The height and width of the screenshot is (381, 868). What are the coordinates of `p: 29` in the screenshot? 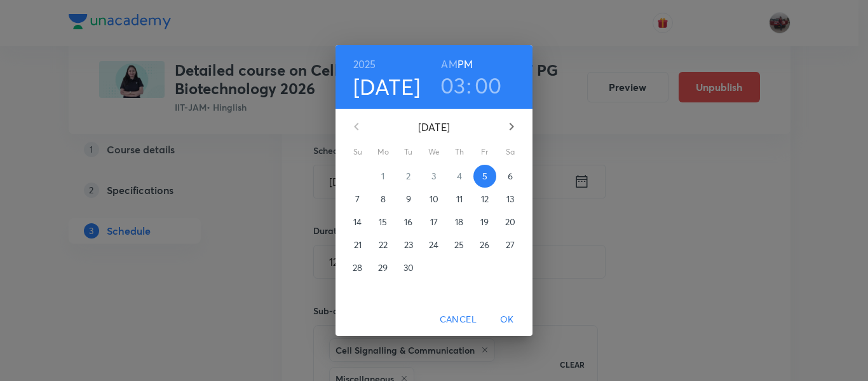 It's located at (383, 267).